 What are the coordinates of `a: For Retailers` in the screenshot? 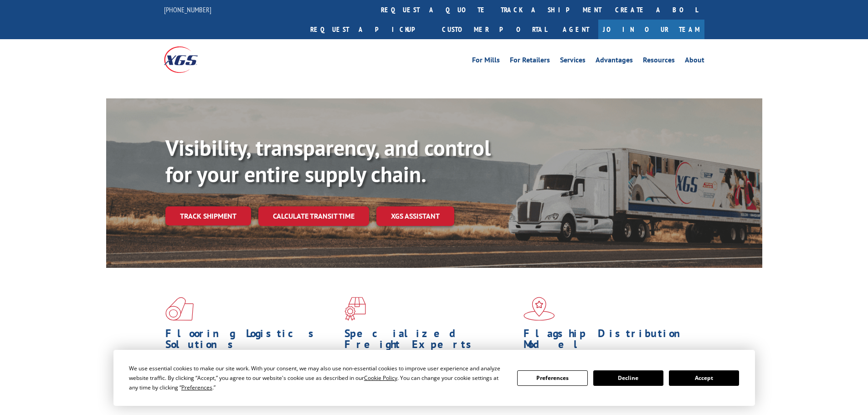 It's located at (530, 61).